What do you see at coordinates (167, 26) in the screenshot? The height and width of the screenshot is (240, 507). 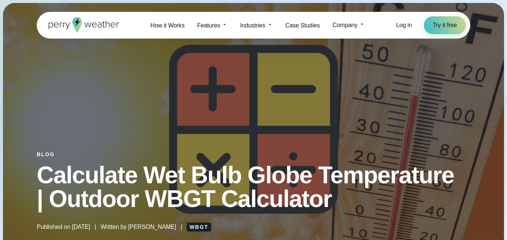 I see `span: How it Works` at bounding box center [167, 26].